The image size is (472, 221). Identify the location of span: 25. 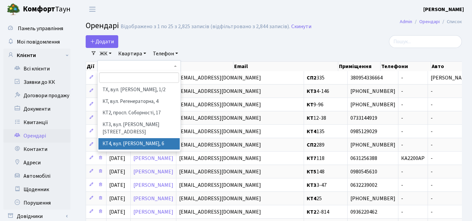
(325, 199).